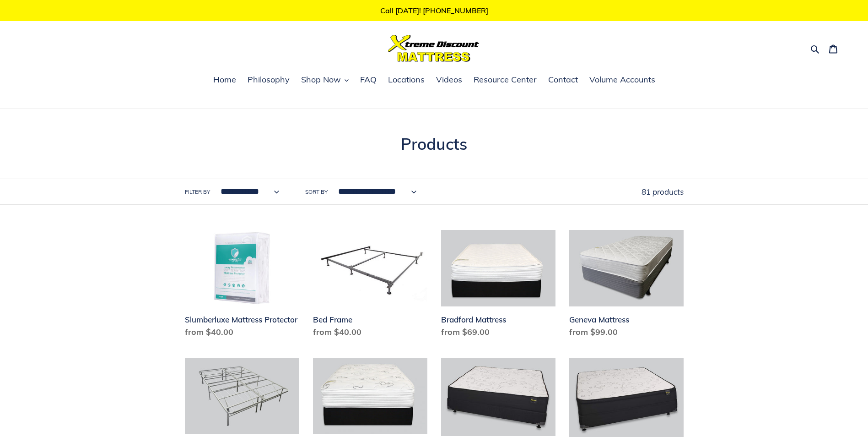 The height and width of the screenshot is (437, 868). What do you see at coordinates (197, 192) in the screenshot?
I see `label: Filter by` at bounding box center [197, 192].